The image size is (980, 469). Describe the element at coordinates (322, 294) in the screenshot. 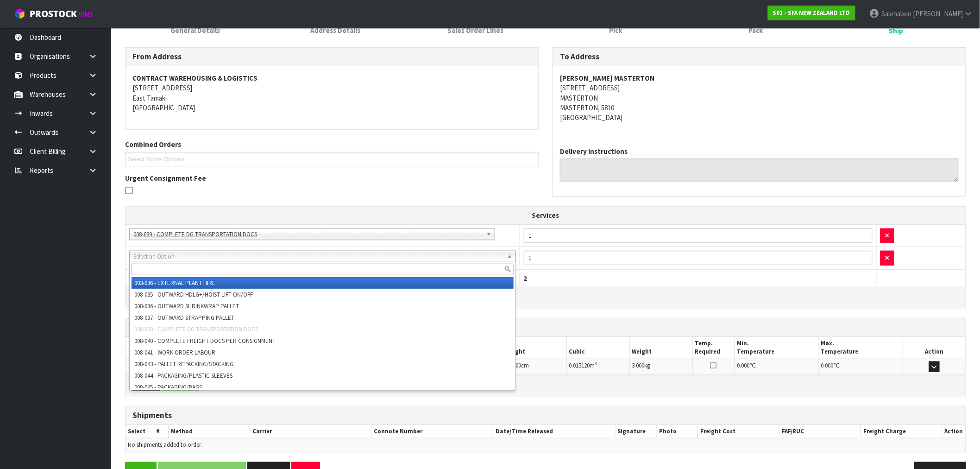

I see `li: 008-035 - OUTWARD HDLG+/HOIST LIFT ON/OFF` at that location.